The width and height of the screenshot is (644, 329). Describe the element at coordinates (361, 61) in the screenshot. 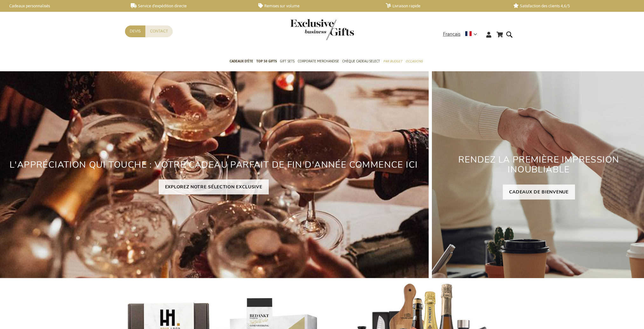

I see `span: Chèque Cadeau Select` at that location.